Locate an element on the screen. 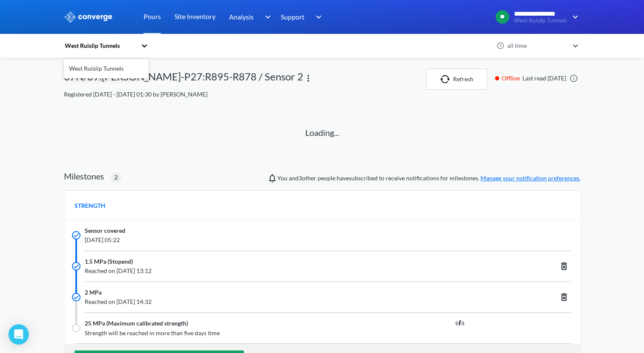  span: 2 MPa is located at coordinates (93, 293).